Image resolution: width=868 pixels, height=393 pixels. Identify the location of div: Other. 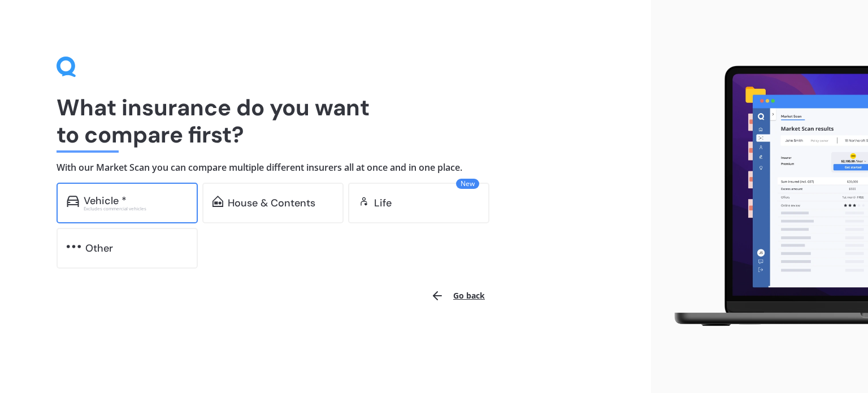
(99, 248).